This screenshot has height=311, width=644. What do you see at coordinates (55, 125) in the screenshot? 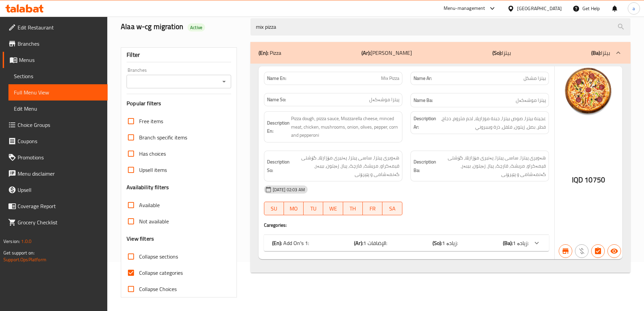
I see `a: Choice Groups` at bounding box center [55, 125].